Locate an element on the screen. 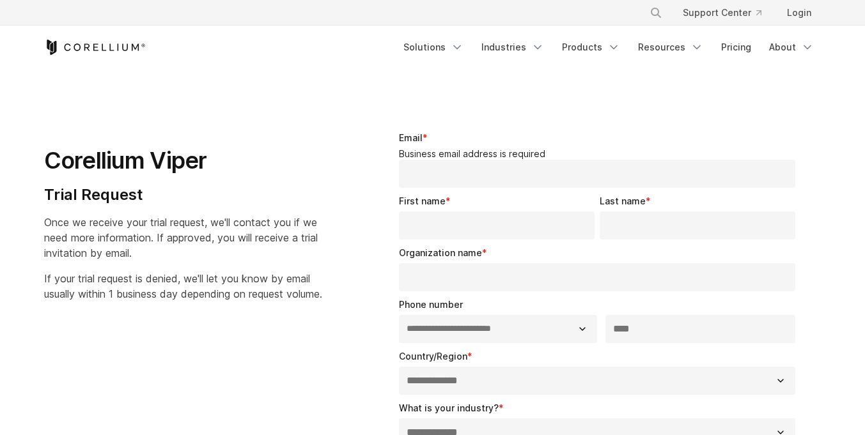  span: What is your industry? is located at coordinates (449, 408).